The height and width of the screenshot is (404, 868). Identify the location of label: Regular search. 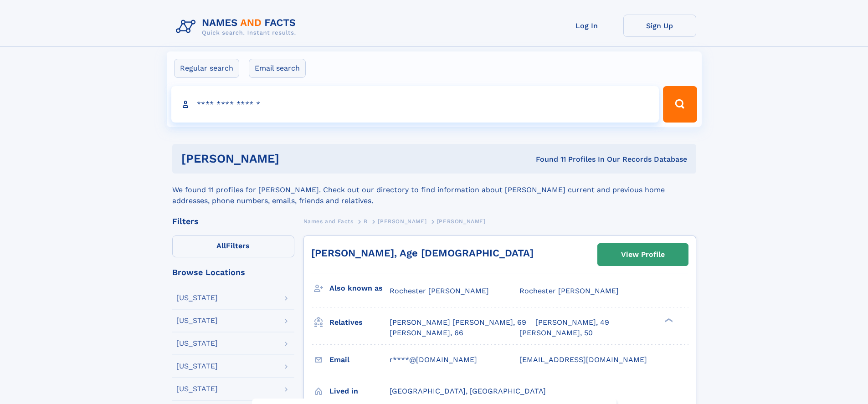
(206, 68).